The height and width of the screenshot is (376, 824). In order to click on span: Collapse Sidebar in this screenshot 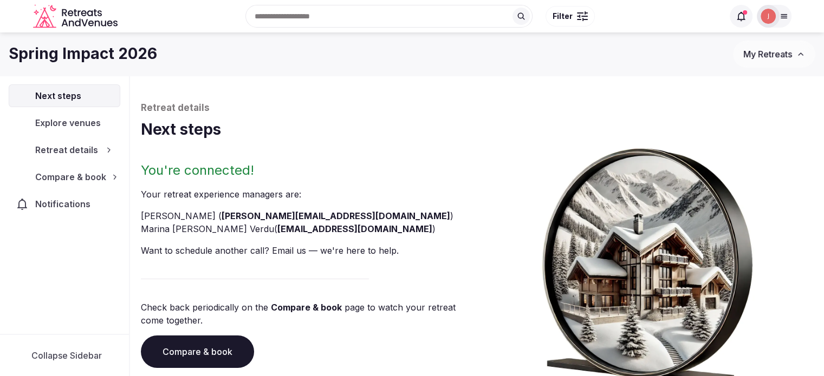, I will do `click(67, 356)`.